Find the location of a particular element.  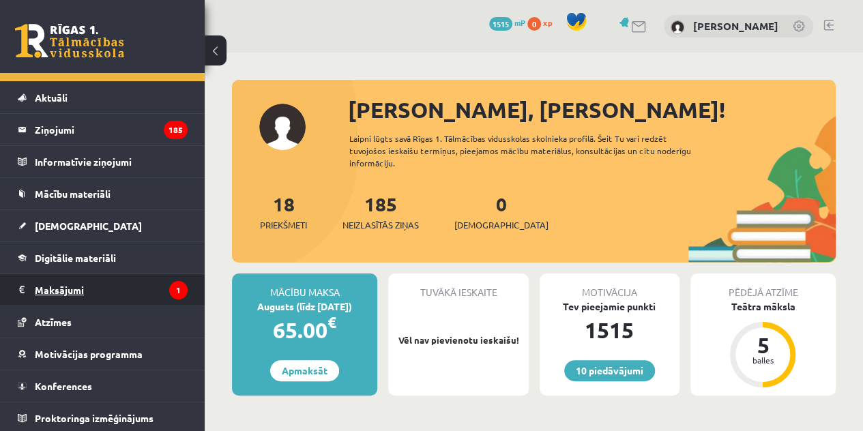

span: xp is located at coordinates (547, 23).